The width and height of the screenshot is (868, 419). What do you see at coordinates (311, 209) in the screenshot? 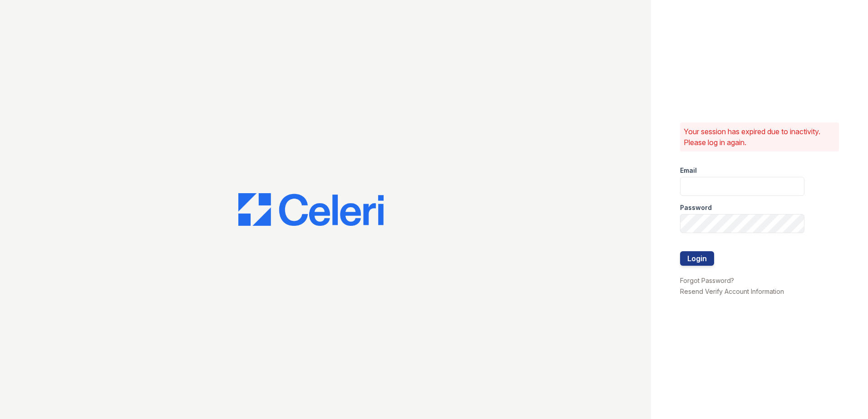
I see `img: CE_Logo_Blue-a8612792a0a2168367f1c8372b55b34899dd931a85d93a1a3d3e32e68fde9ad4.png` at bounding box center [311, 209].